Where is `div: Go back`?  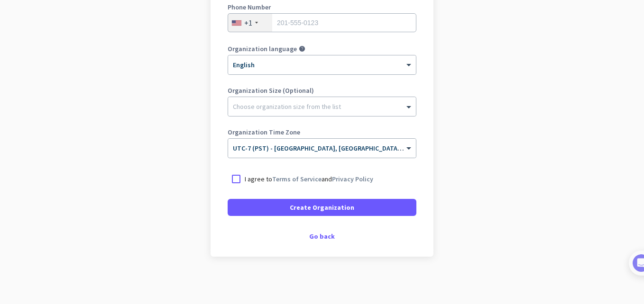 div: Go back is located at coordinates (322, 236).